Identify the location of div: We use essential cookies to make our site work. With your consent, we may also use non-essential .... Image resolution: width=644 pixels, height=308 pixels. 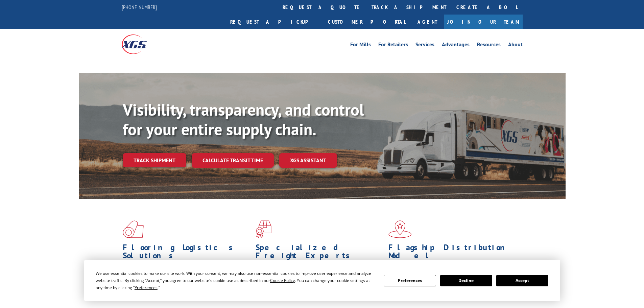
(235, 280).